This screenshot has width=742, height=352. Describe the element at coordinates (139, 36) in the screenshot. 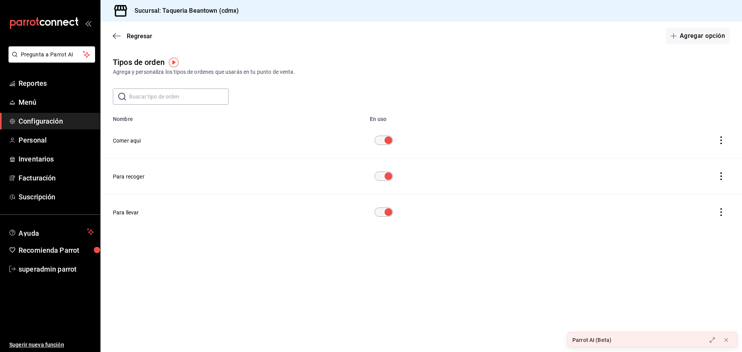

I see `span: Regresar` at that location.